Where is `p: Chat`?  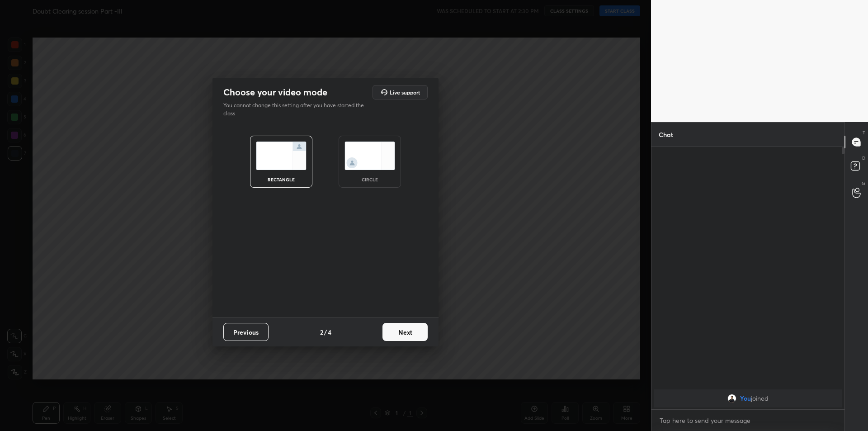 p: Chat is located at coordinates (666, 135).